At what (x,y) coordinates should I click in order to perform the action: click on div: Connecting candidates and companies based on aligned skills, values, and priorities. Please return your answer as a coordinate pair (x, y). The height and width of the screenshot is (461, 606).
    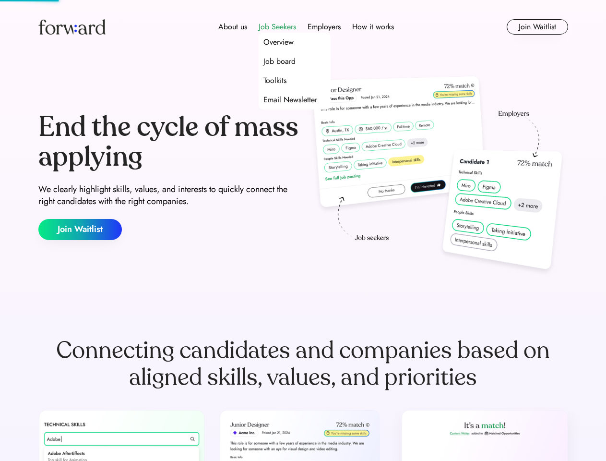
    Looking at the image, I should click on (303, 364).